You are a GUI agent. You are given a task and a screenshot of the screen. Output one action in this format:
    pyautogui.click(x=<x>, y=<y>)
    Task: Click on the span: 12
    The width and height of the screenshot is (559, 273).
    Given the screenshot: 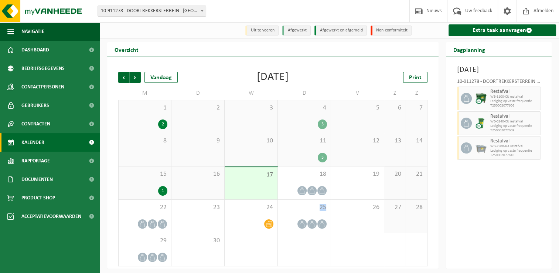 What is the action you would take?
    pyautogui.click(x=357, y=141)
    